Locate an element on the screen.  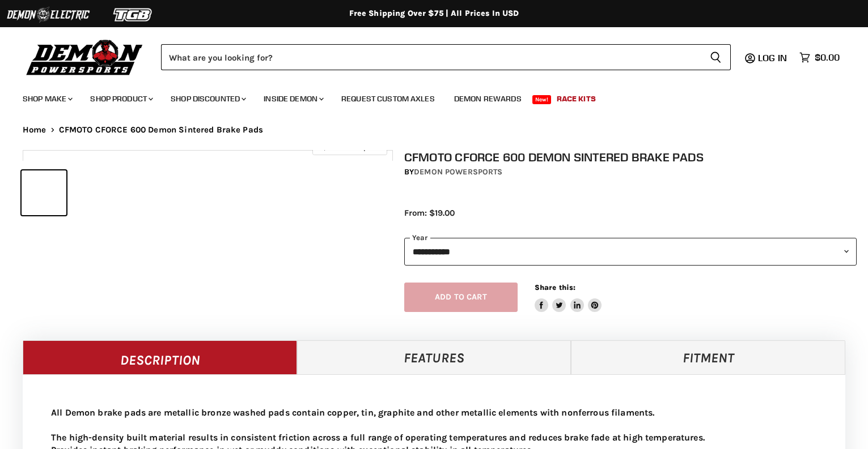
a: Shop Product is located at coordinates (120, 99).